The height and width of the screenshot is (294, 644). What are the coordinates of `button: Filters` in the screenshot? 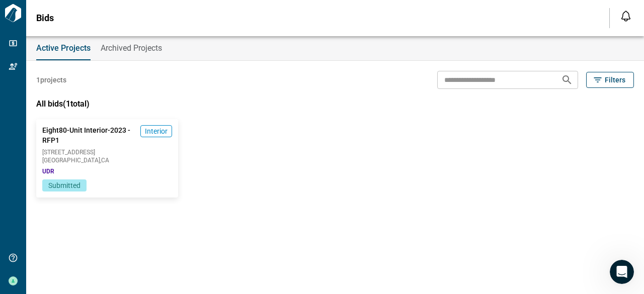 It's located at (610, 80).